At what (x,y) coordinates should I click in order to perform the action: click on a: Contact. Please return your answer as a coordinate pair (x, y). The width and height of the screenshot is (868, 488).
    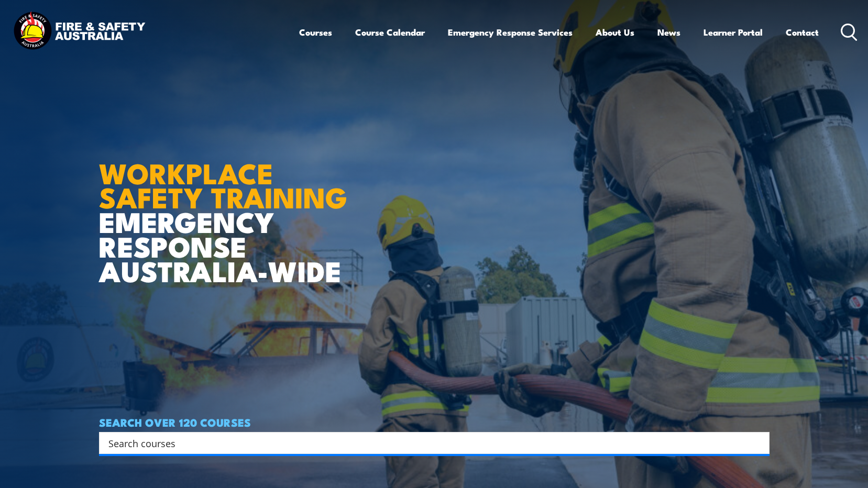
    Looking at the image, I should click on (802, 32).